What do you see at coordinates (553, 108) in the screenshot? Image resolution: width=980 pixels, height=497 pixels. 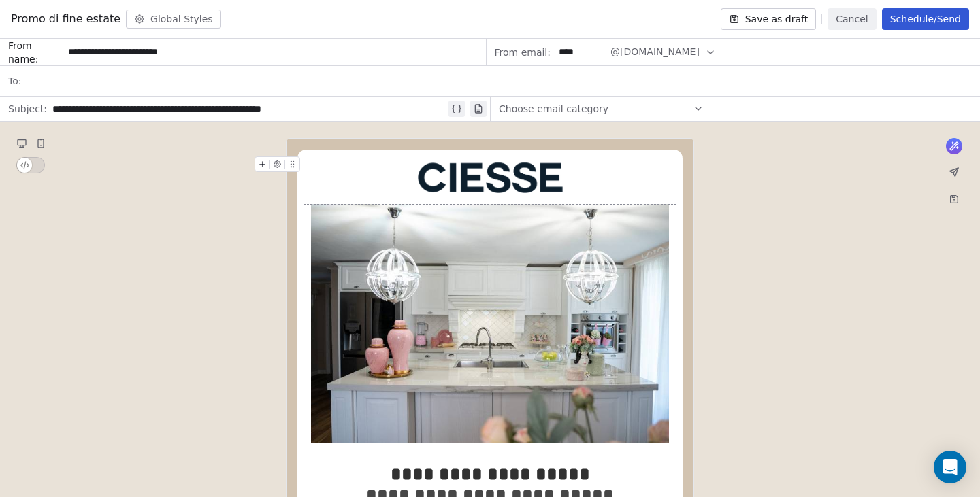 I see `span: Choose email category` at bounding box center [553, 108].